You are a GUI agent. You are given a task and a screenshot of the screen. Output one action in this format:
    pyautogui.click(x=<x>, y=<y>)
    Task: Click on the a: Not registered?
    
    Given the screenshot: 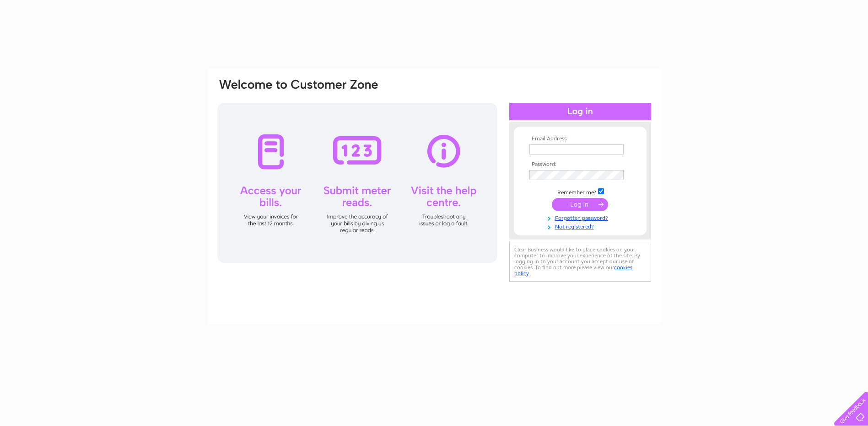 What is the action you would take?
    pyautogui.click(x=581, y=226)
    